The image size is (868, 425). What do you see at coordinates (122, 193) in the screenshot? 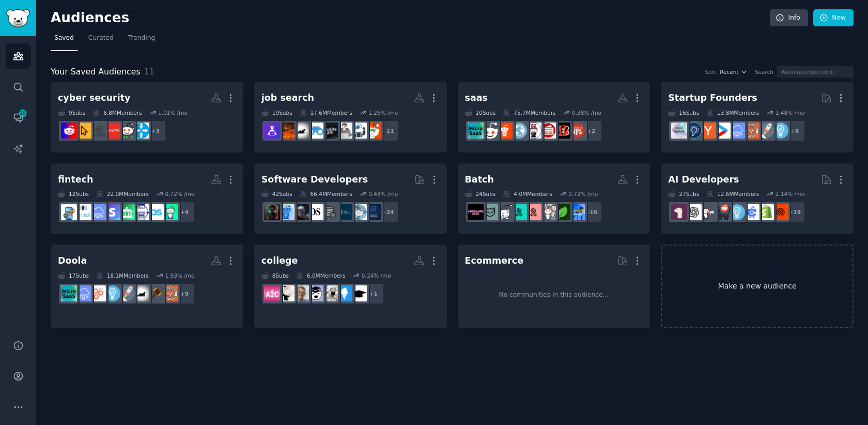
I see `div: 22.0M Members` at bounding box center [122, 193].